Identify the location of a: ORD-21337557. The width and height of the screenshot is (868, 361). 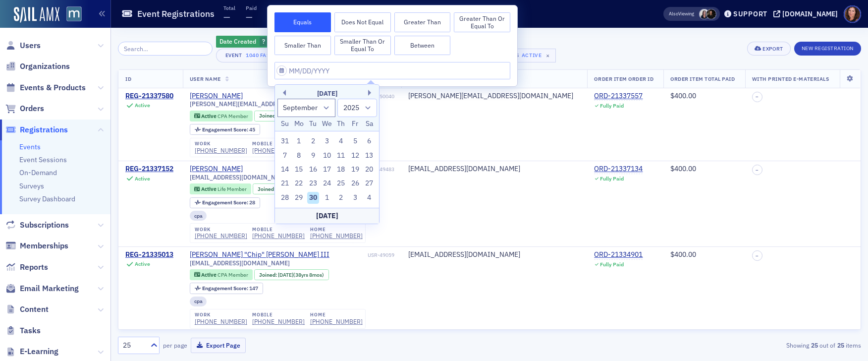
(619, 97).